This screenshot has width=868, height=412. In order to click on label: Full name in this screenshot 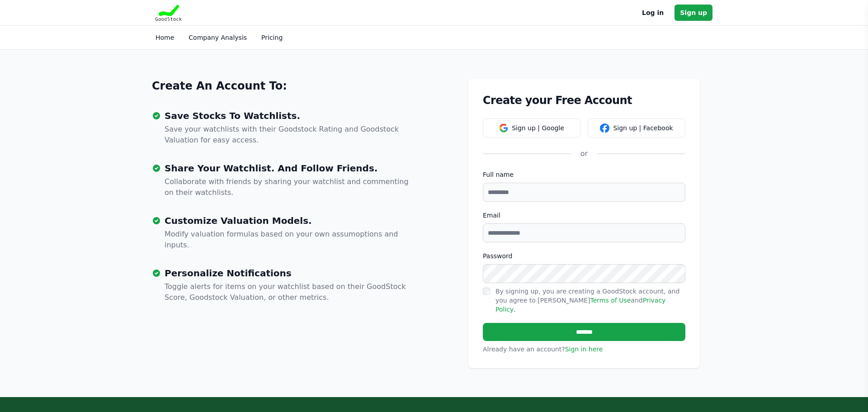, I will do `click(585, 174)`.